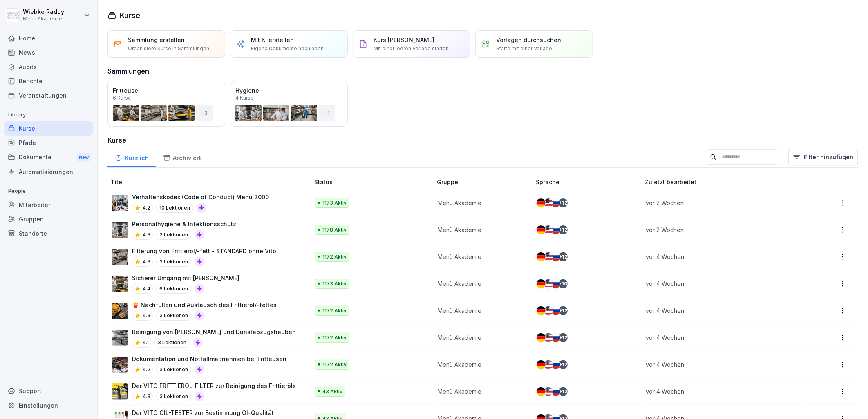 The height and width of the screenshot is (419, 868). I want to click on a: Audits, so click(48, 67).